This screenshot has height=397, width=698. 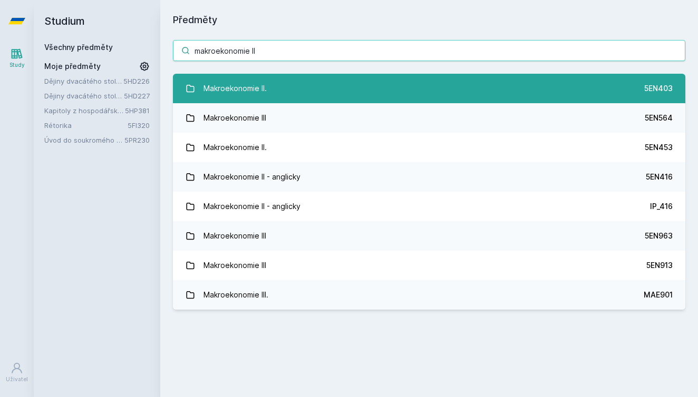 I want to click on div: Study, so click(x=17, y=65).